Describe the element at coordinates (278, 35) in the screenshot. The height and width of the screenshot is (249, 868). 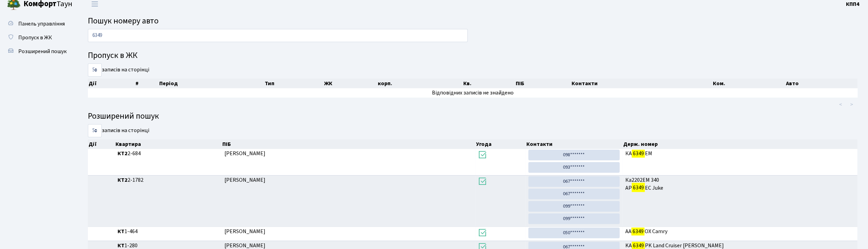
I see `input: Пошук` at that location.